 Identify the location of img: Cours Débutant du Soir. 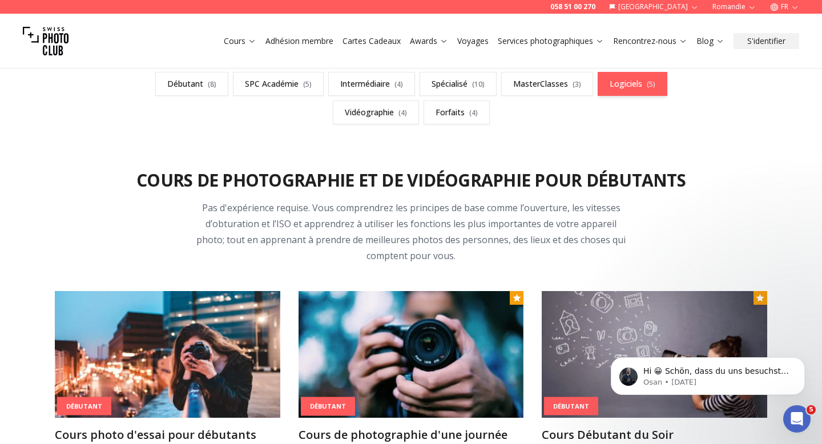
(654, 354).